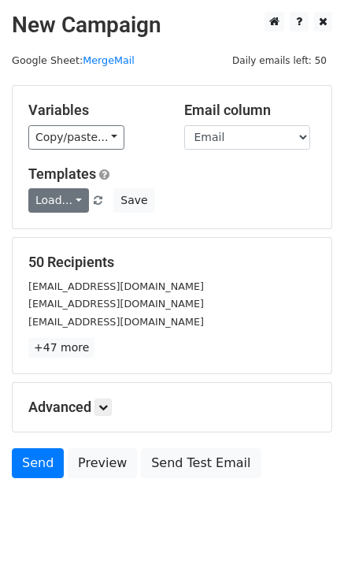 The height and width of the screenshot is (564, 344). I want to click on div: Chat Widget, so click(305, 526).